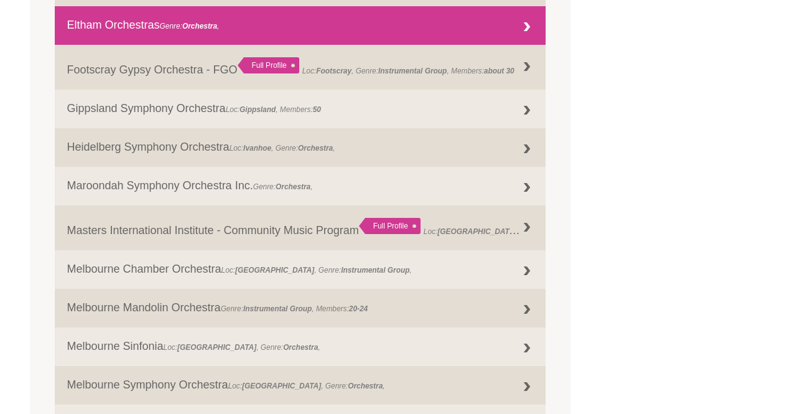 The width and height of the screenshot is (787, 414). Describe the element at coordinates (317, 110) in the screenshot. I see `strong: 50` at that location.